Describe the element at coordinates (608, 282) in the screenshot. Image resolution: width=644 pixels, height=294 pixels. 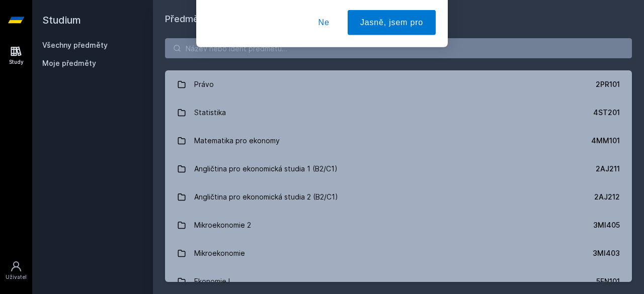
I see `div: 5EN101` at that location.